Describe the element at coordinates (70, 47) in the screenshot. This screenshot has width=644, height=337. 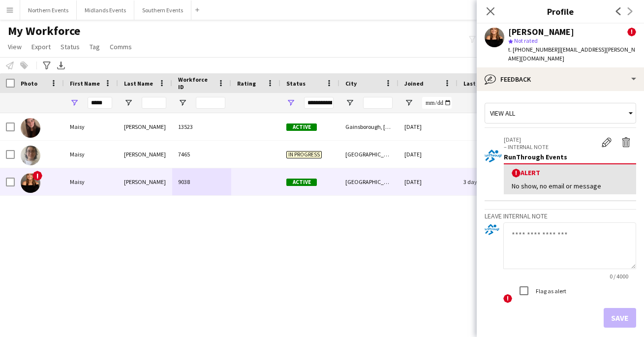
I see `a: Status` at that location.